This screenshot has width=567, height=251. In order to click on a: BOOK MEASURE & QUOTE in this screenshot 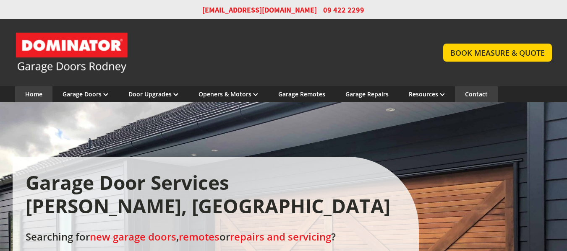, I will do `click(497, 52)`.